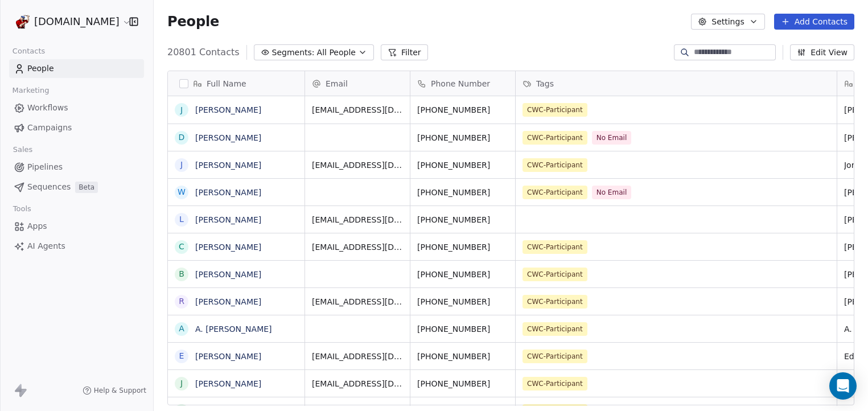  Describe the element at coordinates (814, 22) in the screenshot. I see `button: Add Contacts` at that location.